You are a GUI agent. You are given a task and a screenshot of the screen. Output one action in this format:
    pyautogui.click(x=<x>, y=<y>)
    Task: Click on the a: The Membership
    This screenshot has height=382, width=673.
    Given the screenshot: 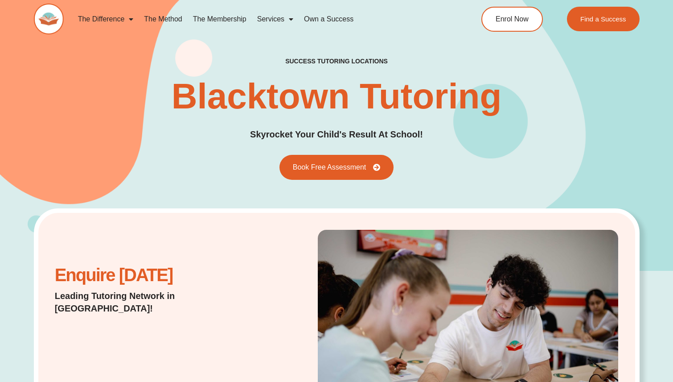 What is the action you would take?
    pyautogui.click(x=220, y=19)
    